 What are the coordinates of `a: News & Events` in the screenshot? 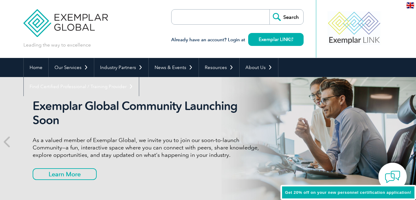 It's located at (174, 67).